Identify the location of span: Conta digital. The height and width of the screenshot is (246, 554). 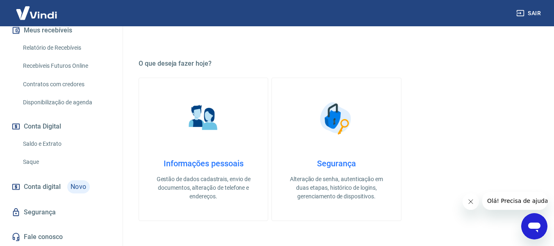
(42, 187).